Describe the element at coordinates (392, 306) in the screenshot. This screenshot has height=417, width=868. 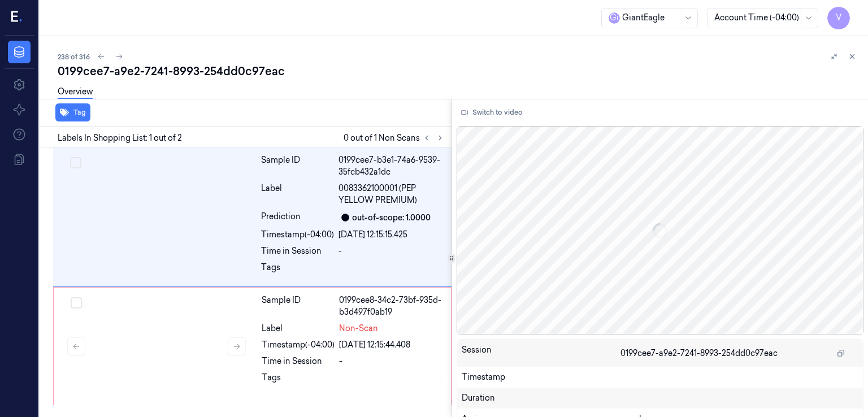
I see `div: 0199cee8-34c2-73bf-935d-b3d497f0ab19` at that location.